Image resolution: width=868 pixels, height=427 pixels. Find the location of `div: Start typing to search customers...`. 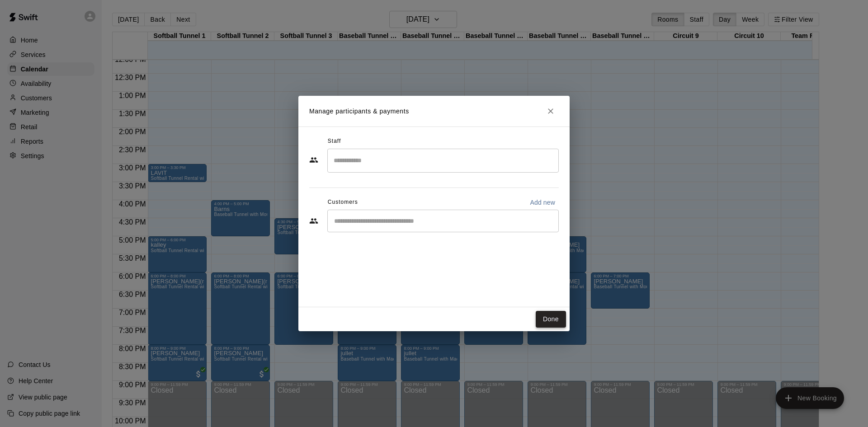

div: Start typing to search customers... is located at coordinates (443, 221).